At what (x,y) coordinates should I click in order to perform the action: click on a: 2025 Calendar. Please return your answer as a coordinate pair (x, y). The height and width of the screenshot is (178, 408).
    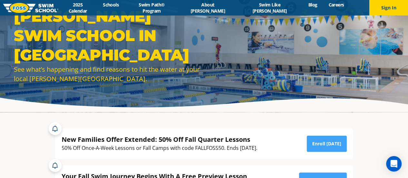
    Looking at the image, I should click on (78, 8).